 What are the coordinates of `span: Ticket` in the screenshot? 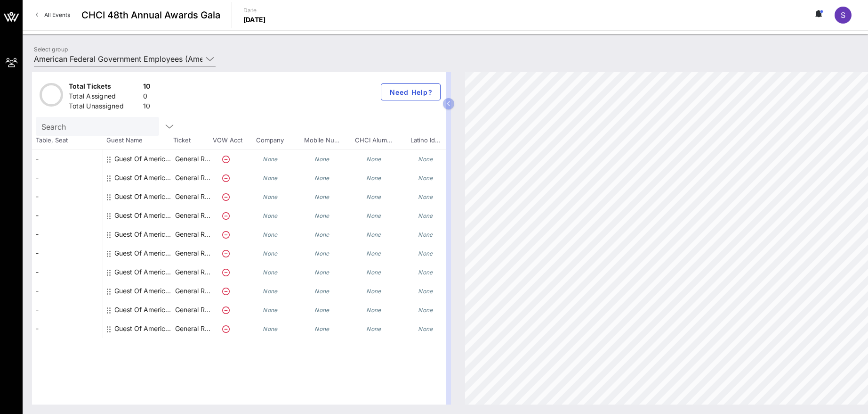 It's located at (192, 140).